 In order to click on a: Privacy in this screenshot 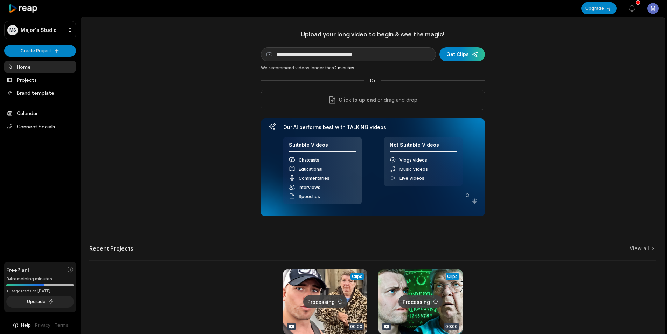, I will do `click(43, 325)`.